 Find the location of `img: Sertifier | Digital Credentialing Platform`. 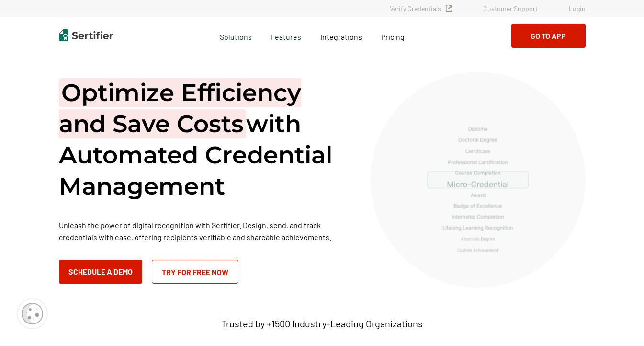

img: Sertifier | Digital Credentialing Platform is located at coordinates (86, 35).